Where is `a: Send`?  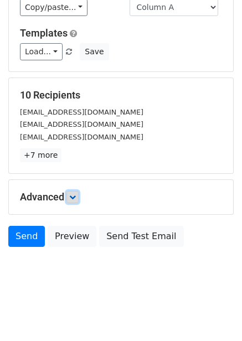
a: Send is located at coordinates (27, 236).